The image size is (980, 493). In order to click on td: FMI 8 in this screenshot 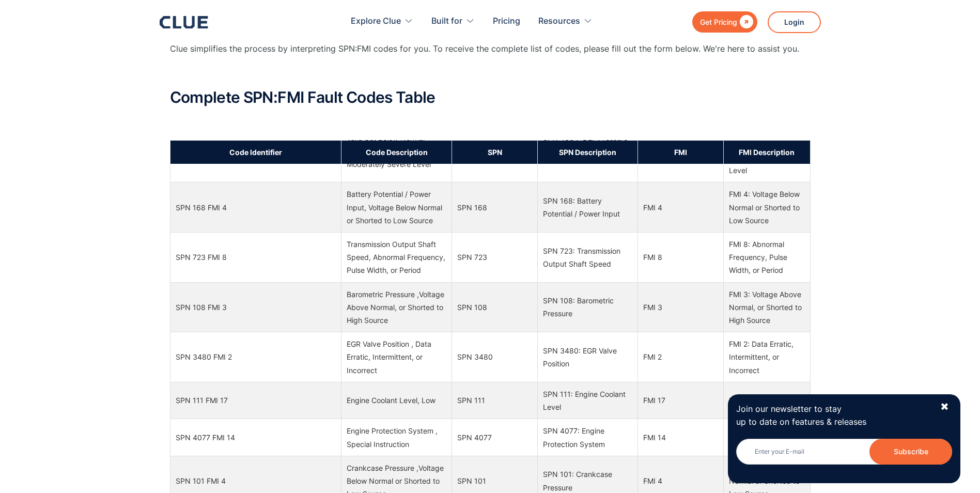, I will do `click(681, 258)`.